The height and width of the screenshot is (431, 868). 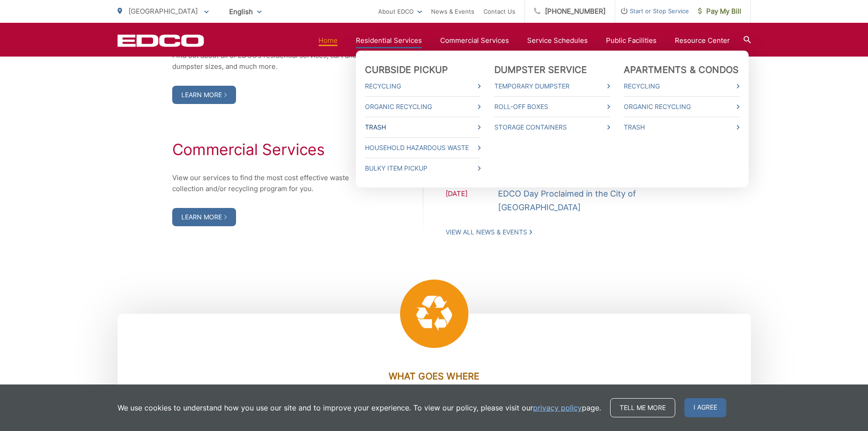 What do you see at coordinates (161, 40) in the screenshot?
I see `a: EDCD logo. Return to the homepage.` at bounding box center [161, 40].